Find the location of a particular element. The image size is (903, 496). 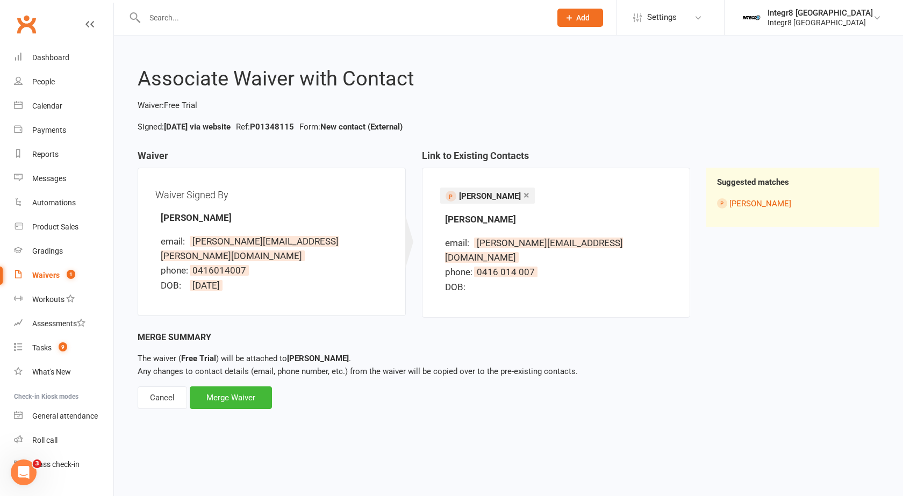

a: General attendance kiosk mode is located at coordinates (63, 416).